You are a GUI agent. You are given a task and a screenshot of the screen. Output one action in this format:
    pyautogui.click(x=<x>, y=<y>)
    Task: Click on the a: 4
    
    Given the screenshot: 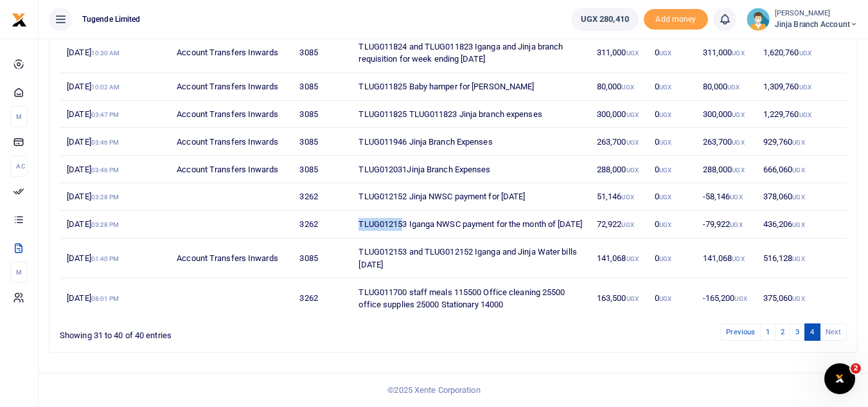 What is the action you would take?
    pyautogui.click(x=812, y=332)
    